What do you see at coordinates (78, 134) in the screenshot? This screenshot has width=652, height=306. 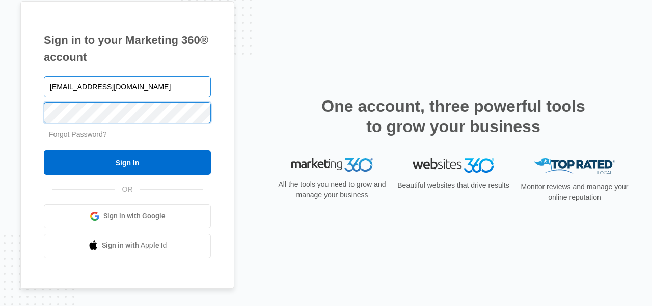 I see `a: Forgot Password?` at bounding box center [78, 134].